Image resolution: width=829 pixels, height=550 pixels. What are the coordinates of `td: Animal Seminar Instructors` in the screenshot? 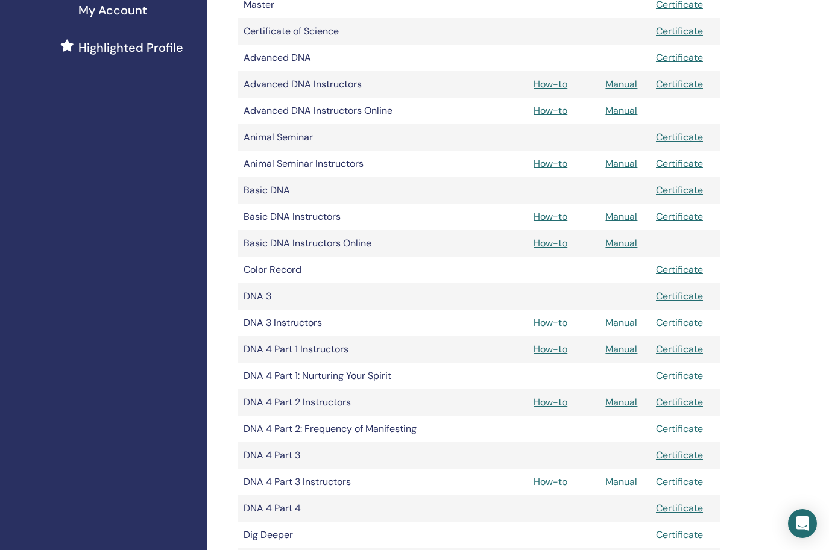 It's located at (346, 164).